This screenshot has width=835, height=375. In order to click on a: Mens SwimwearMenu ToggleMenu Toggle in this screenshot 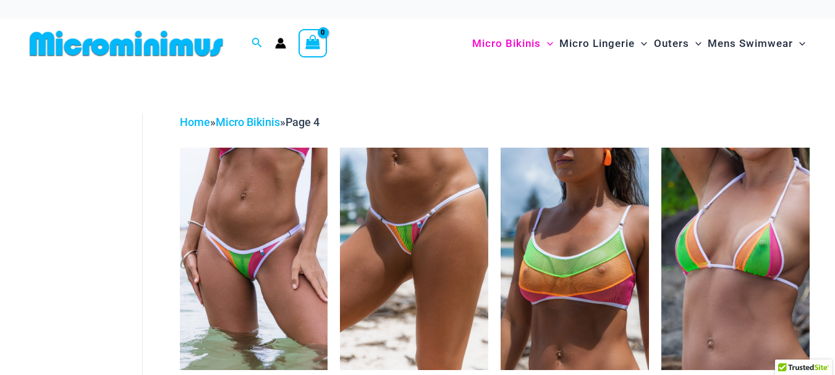, I will do `click(757, 43)`.